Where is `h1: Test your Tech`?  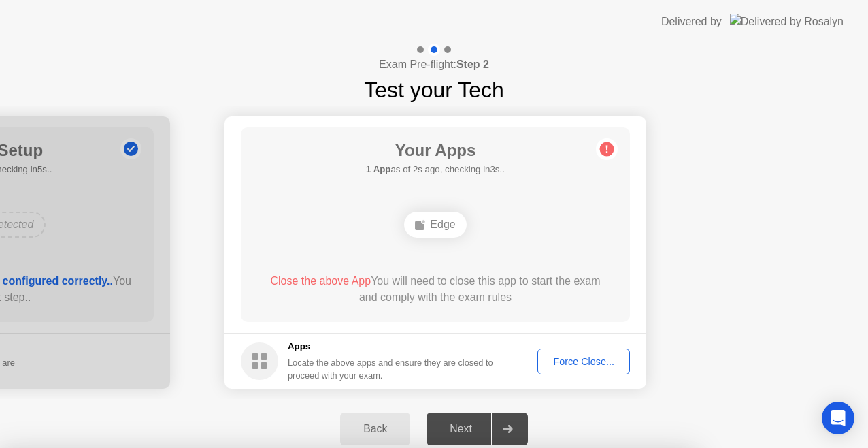
h1: Test your Tech is located at coordinates (434, 90).